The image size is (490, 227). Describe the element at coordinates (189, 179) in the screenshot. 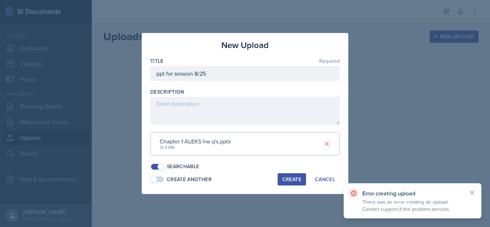

I see `div: Create Another` at that location.